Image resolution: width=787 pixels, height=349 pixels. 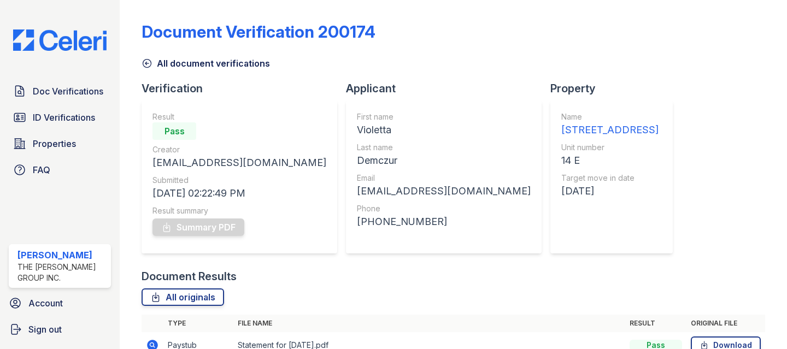 I want to click on a: Properties, so click(x=60, y=144).